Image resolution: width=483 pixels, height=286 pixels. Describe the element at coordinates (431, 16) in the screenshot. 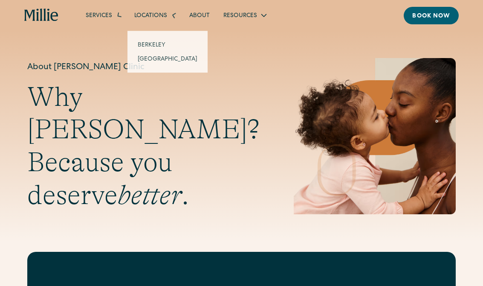

I see `div: Book now` at that location.